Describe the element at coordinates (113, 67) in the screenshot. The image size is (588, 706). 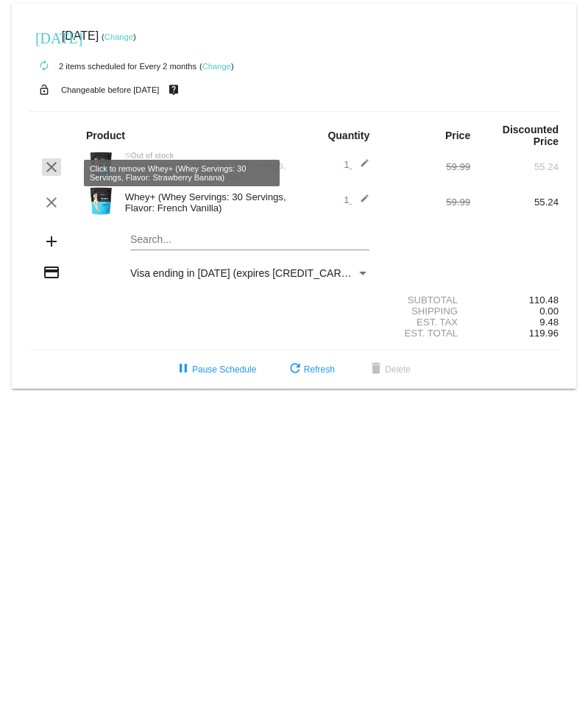
I see `small: 2 items scheduled for Every 2 months` at that location.